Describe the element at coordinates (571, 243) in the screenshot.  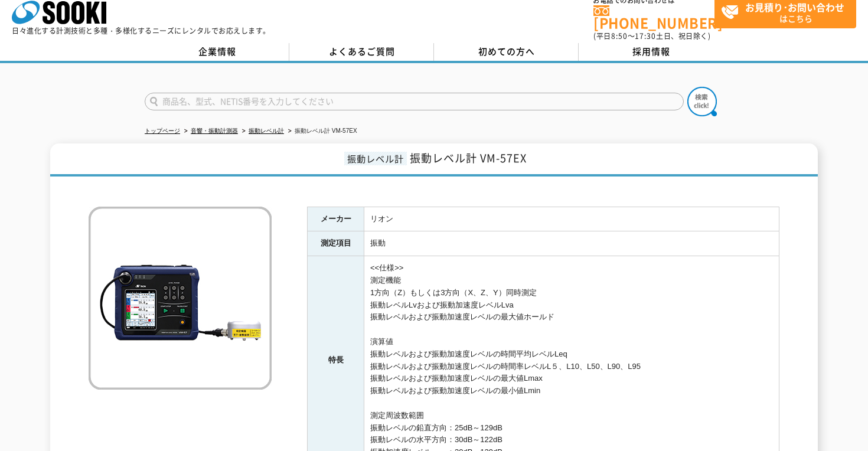
I see `td: 振動` at that location.